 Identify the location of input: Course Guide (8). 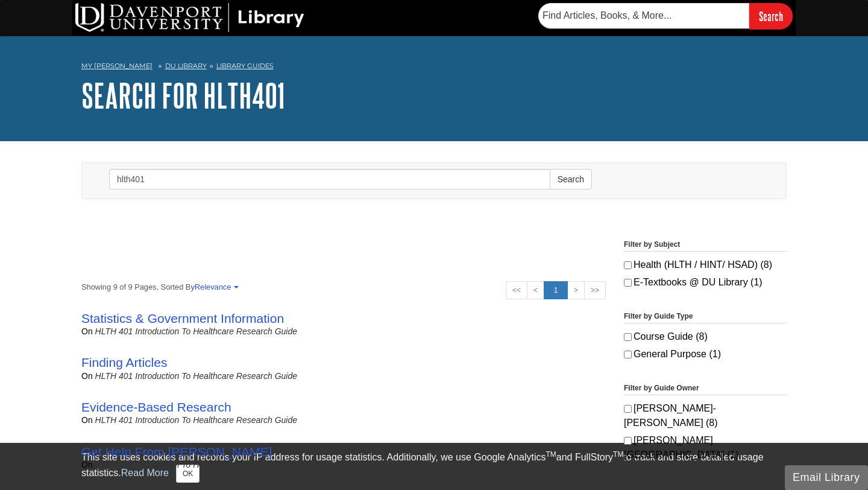
(628, 337).